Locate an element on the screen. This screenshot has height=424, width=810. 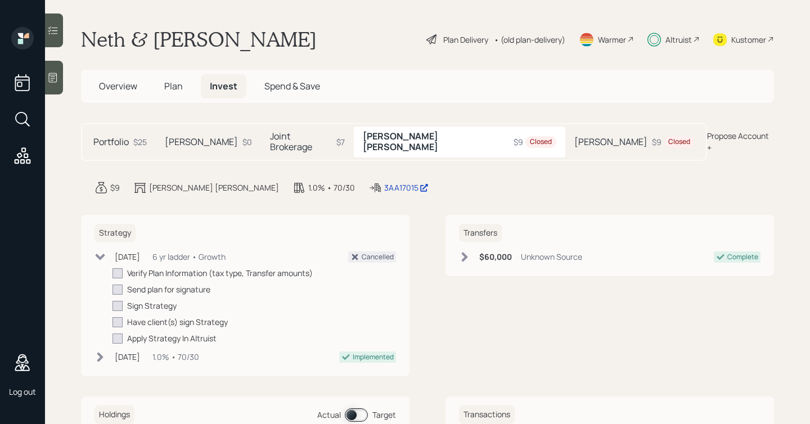
h6: Holdings is located at coordinates (114, 415).